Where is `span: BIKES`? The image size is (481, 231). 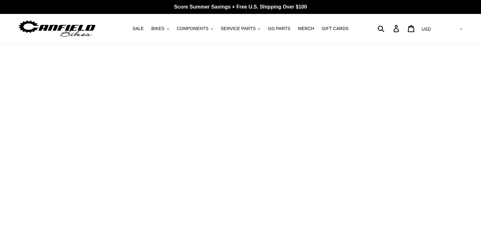 span: BIKES is located at coordinates (158, 28).